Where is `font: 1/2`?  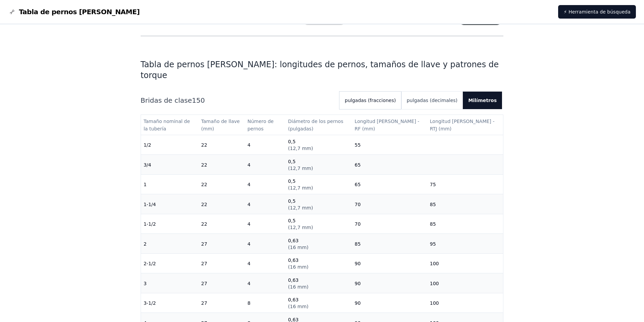 font: 1/2 is located at coordinates (147, 145).